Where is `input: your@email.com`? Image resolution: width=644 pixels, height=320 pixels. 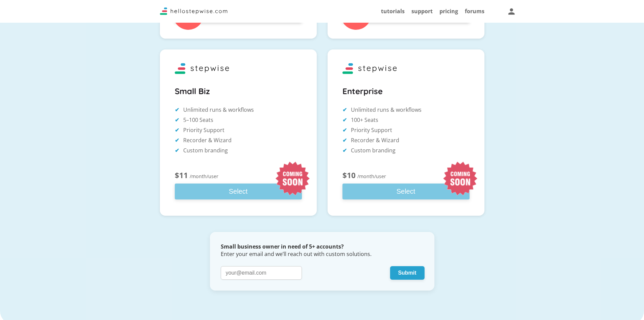 input: your@email.com is located at coordinates (261, 273).